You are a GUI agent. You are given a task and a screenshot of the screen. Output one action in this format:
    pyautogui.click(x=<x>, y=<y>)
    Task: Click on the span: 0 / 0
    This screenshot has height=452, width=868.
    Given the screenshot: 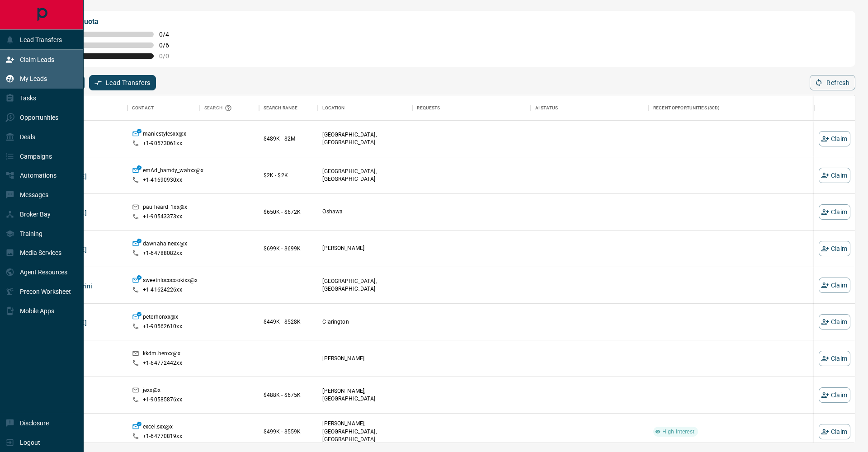 What is the action you would take?
    pyautogui.click(x=169, y=56)
    